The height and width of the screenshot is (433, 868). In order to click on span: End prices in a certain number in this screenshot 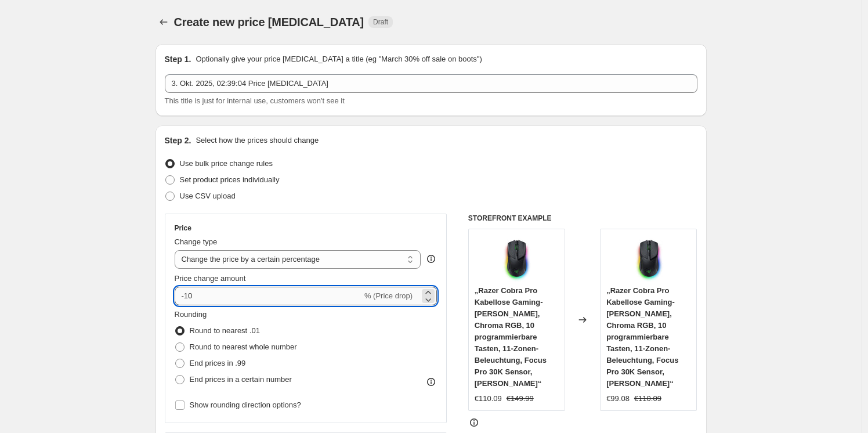, I will do `click(241, 379)`.